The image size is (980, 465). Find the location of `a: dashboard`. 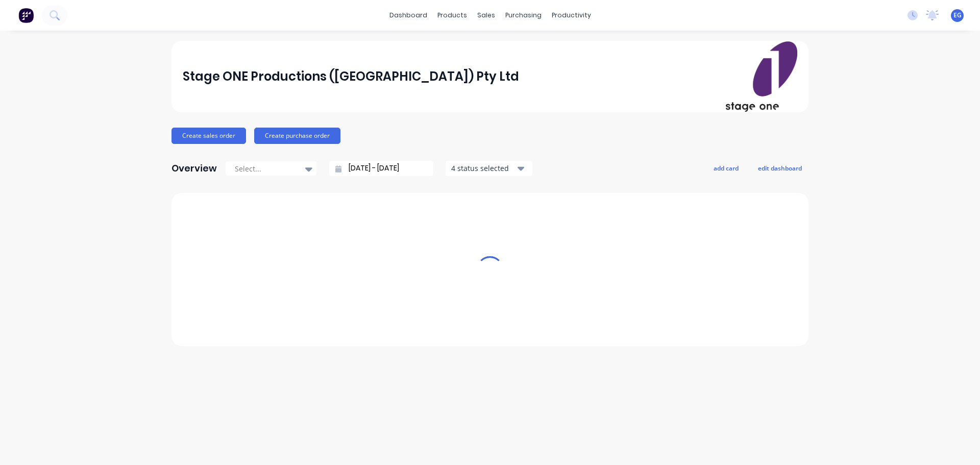

a: dashboard is located at coordinates (409, 16).